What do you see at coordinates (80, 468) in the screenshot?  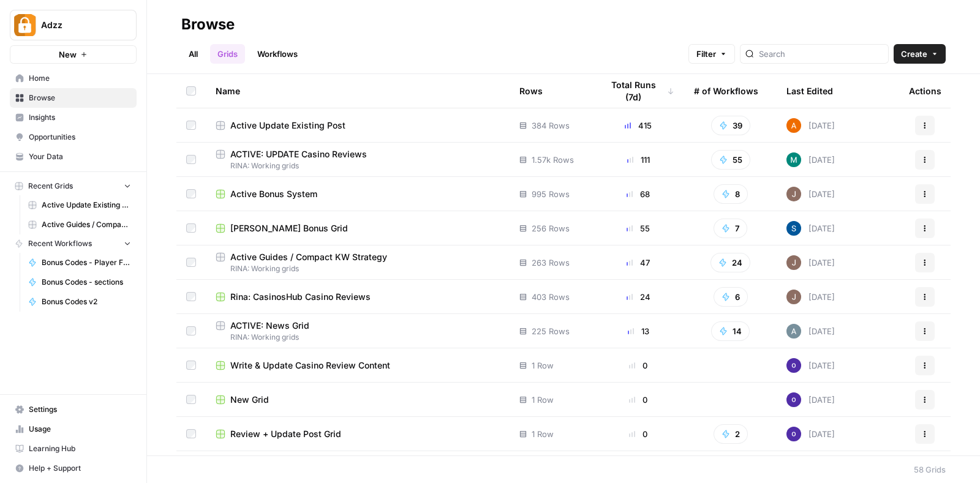 I see `span: Help + Support` at bounding box center [80, 468].